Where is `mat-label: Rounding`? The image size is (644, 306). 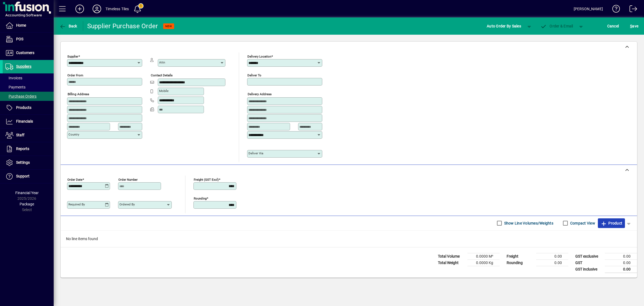 mat-label: Rounding is located at coordinates (200, 198).